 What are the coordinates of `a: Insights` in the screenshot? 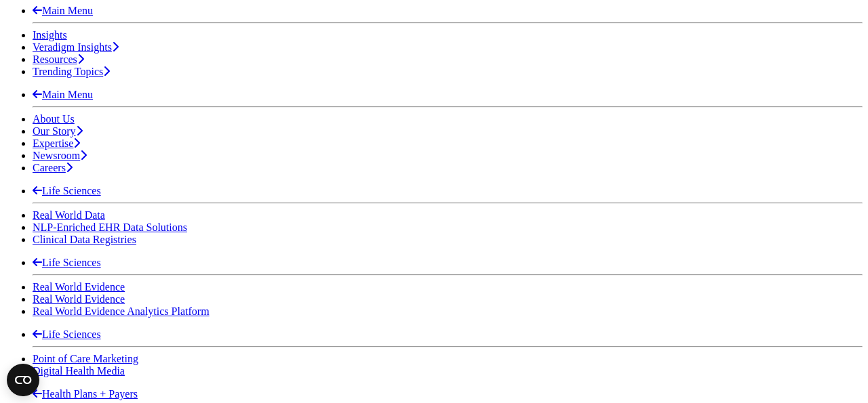 It's located at (49, 35).